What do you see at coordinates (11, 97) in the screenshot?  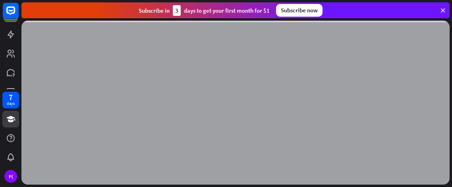 I see `div: 7` at bounding box center [11, 97].